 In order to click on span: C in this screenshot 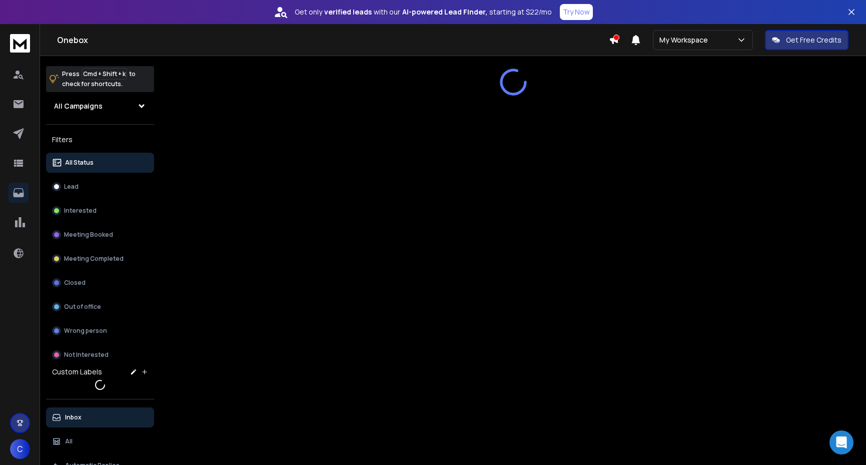, I will do `click(20, 449)`.